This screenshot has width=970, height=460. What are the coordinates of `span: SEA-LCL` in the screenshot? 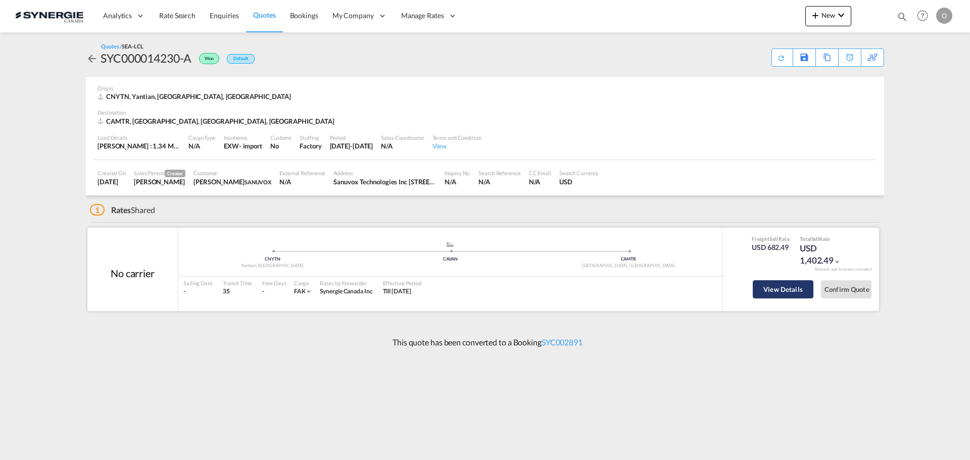 It's located at (132, 46).